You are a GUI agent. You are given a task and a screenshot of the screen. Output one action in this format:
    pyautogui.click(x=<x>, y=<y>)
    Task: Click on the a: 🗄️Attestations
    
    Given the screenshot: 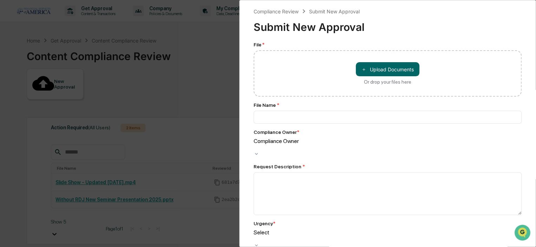 What is the action you would take?
    pyautogui.click(x=69, y=92)
    